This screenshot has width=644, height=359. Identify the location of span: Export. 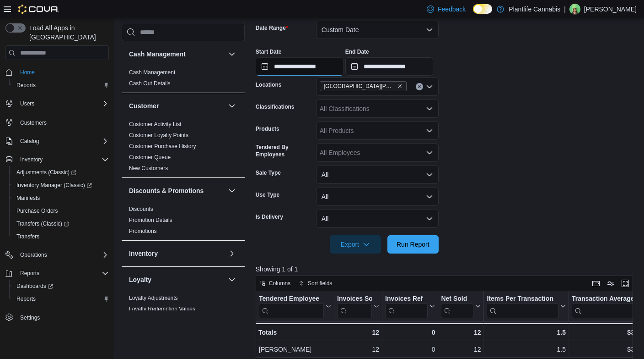
(355, 244).